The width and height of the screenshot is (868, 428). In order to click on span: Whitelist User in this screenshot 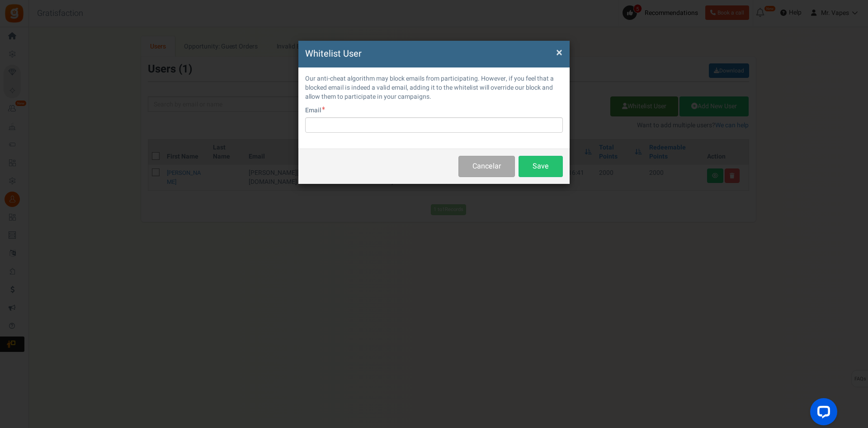, I will do `click(333, 53)`.